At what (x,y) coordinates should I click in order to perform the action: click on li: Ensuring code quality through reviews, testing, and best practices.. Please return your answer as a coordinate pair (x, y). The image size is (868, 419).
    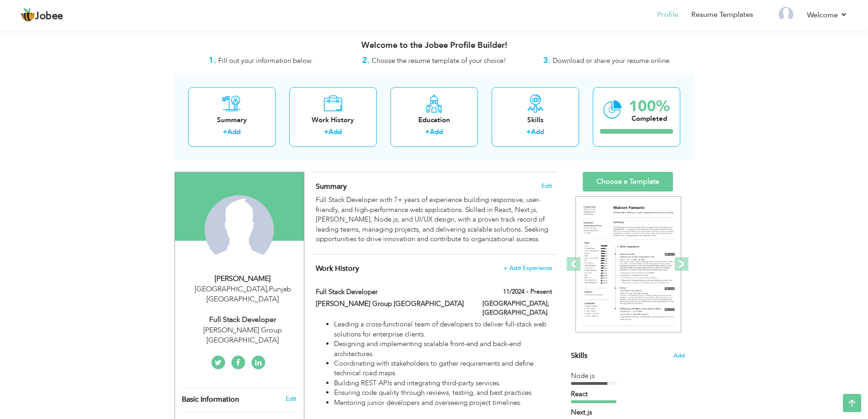
    Looking at the image, I should click on (443, 393).